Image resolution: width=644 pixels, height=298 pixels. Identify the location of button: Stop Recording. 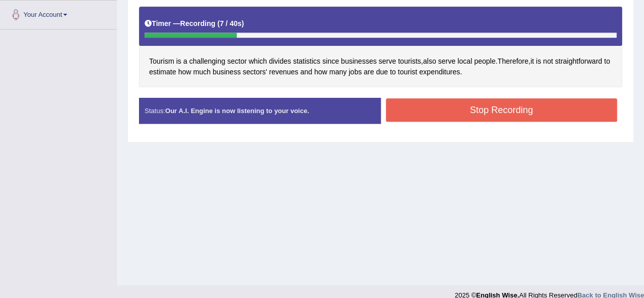
(502, 110).